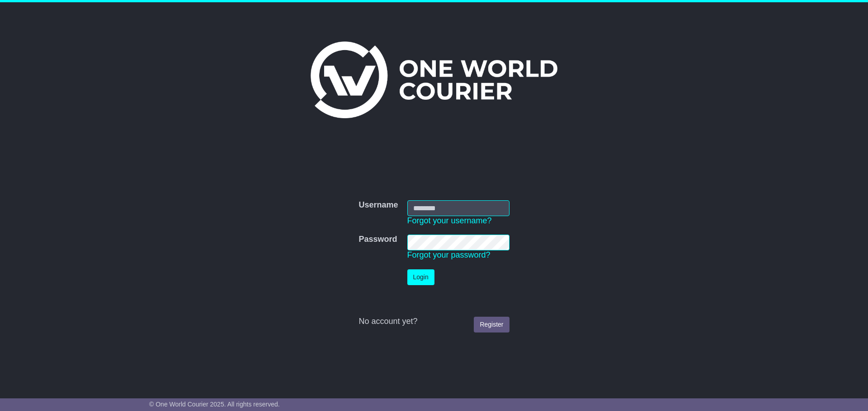  What do you see at coordinates (377, 240) in the screenshot?
I see `label: Password` at bounding box center [377, 240].